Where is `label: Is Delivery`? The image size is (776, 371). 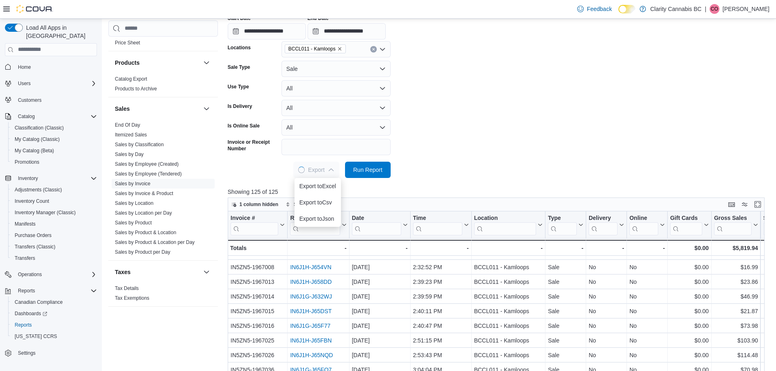
label: Is Delivery is located at coordinates (240, 106).